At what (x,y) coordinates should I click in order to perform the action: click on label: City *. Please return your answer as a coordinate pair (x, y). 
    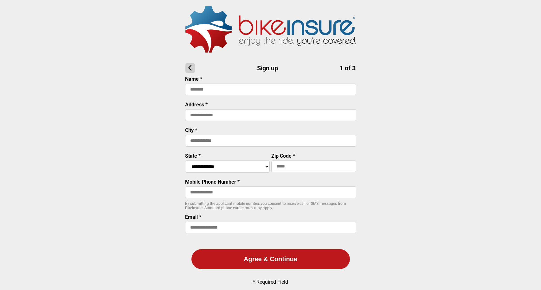
    Looking at the image, I should click on (191, 130).